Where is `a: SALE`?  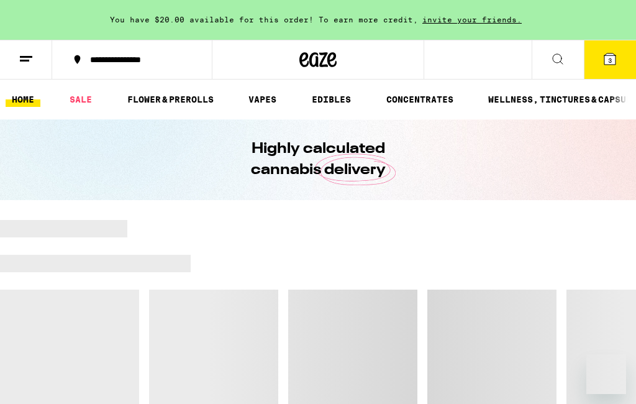
a: SALE is located at coordinates (81, 99).